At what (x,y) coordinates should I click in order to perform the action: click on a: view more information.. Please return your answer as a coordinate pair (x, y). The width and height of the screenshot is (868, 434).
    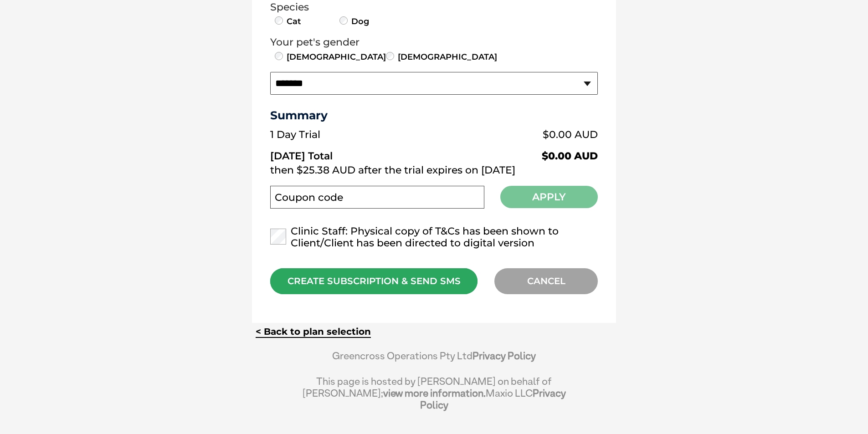
    Looking at the image, I should click on (434, 393).